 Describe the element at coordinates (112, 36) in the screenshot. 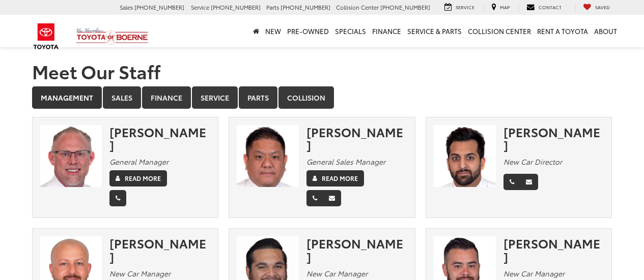

I see `img: Vic Vaughan Toyota of Boerne` at that location.